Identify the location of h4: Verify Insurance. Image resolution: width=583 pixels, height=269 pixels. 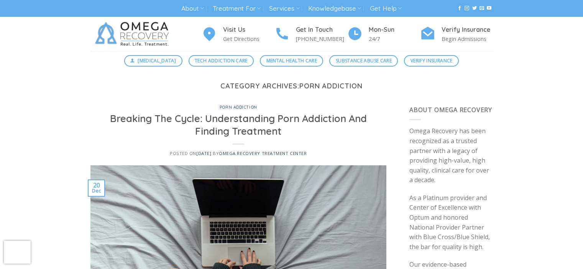
(467, 30).